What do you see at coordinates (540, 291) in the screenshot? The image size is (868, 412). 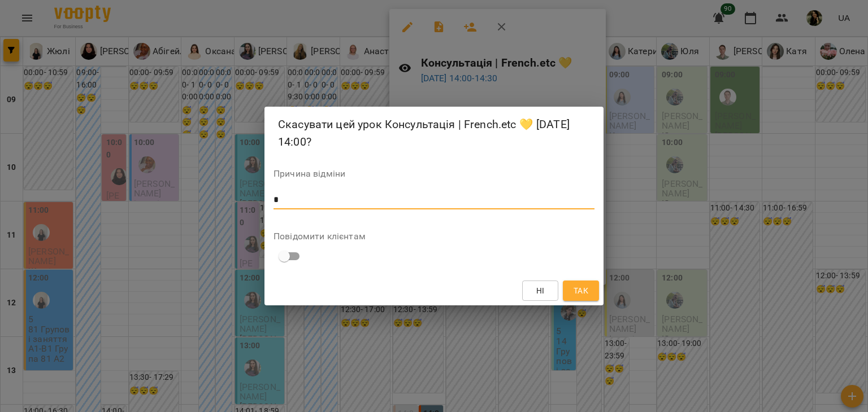 I see `span: Ні` at bounding box center [540, 291].